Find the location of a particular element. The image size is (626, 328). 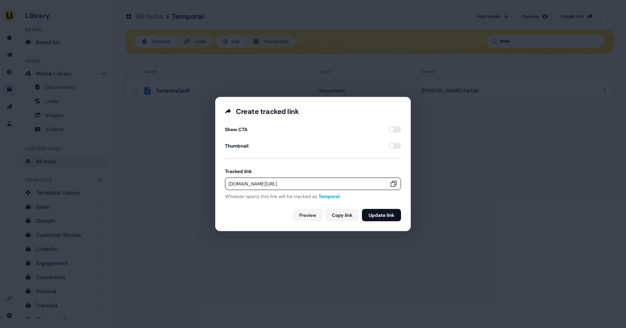

span: Temporal is located at coordinates (329, 196).